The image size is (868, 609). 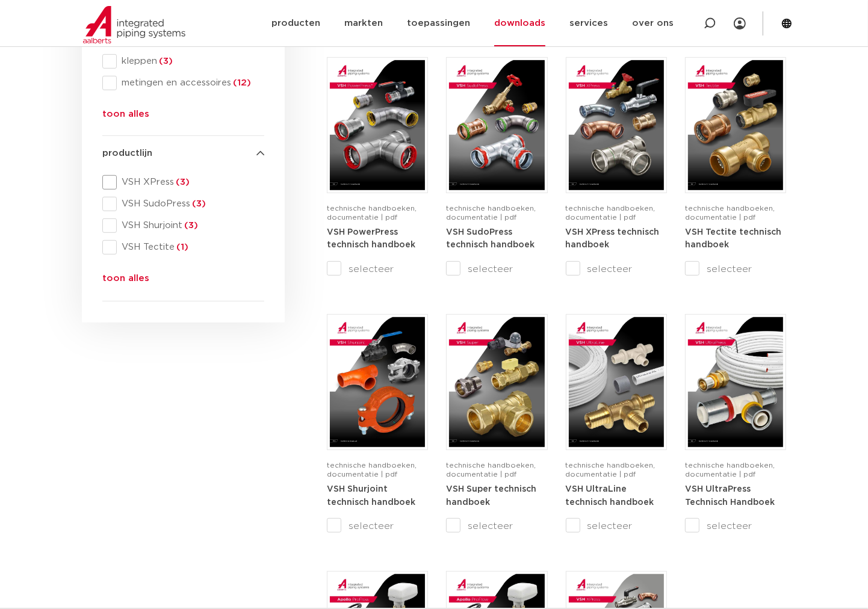 What do you see at coordinates (491, 495) in the screenshot?
I see `a: VSH Super technisch handboek` at bounding box center [491, 495].